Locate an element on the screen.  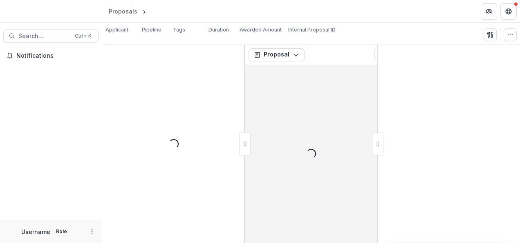
button: Notifications is located at coordinates (51, 56).